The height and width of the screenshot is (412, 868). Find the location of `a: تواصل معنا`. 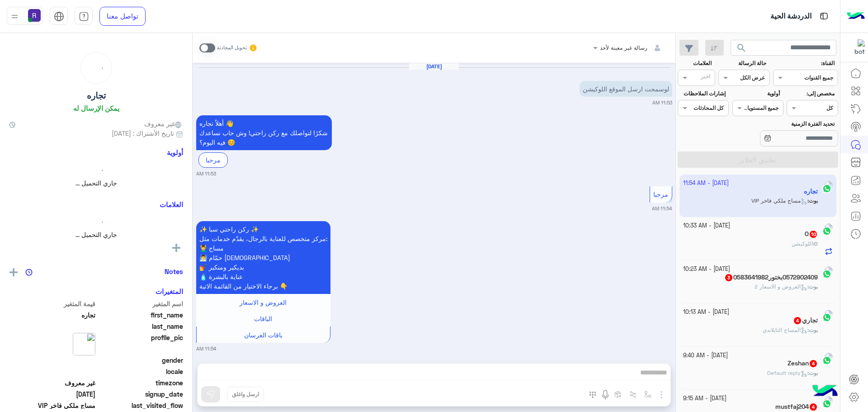

a: تواصل معنا is located at coordinates (122, 17).